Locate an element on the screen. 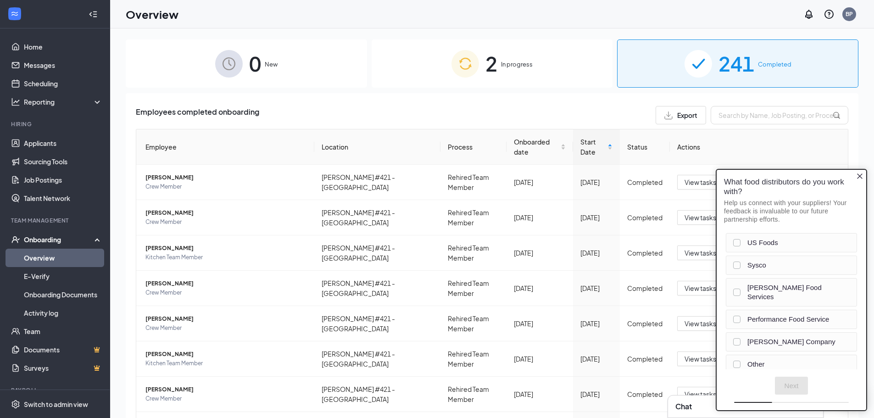 The width and height of the screenshot is (874, 418). label: US Foods is located at coordinates (89, 81).